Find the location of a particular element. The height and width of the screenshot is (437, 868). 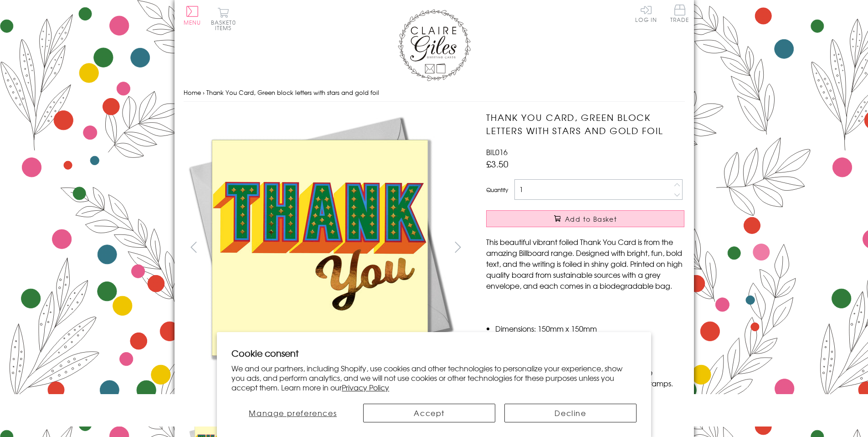

label: Quantity is located at coordinates (497, 190).